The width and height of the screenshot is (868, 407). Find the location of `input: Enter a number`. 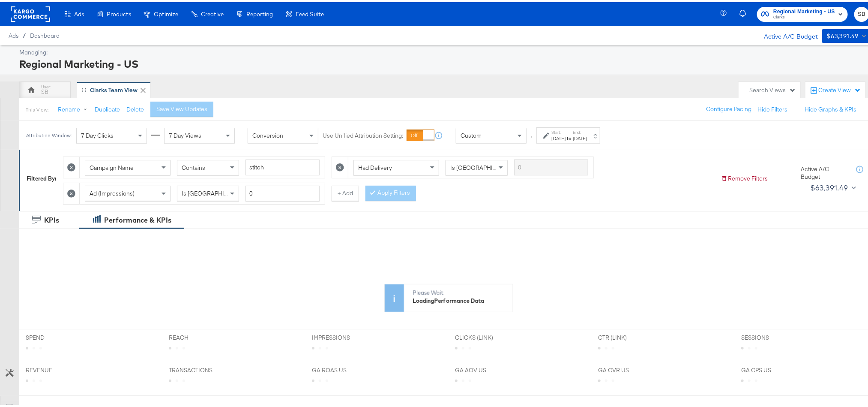

input: Enter a number is located at coordinates (282, 191).